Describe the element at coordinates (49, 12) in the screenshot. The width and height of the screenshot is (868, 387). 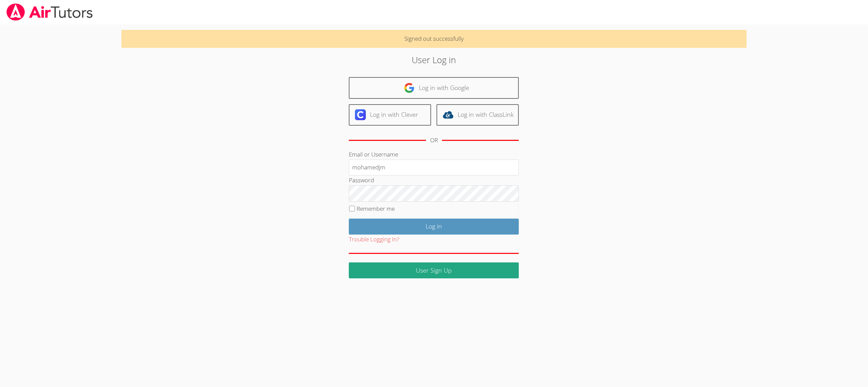
I see `img: airtutors_banner-c4298cdbf04f3fff15de1276eac7730deb9818008684d7c2e4769d2f7ddbe033.png` at that location.